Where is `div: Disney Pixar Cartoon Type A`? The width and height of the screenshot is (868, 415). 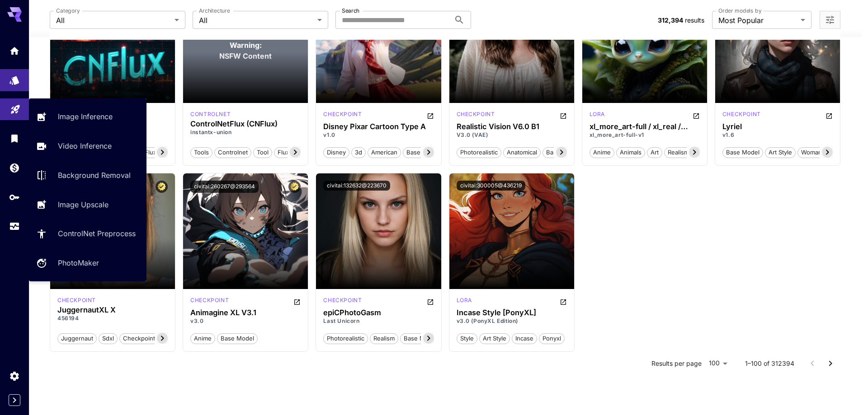 div: Disney Pixar Cartoon Type A is located at coordinates (378, 127).